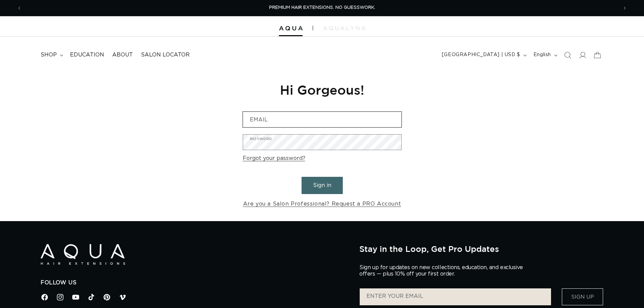 This screenshot has width=644, height=308. Describe the element at coordinates (542, 55) in the screenshot. I see `span: English` at that location.